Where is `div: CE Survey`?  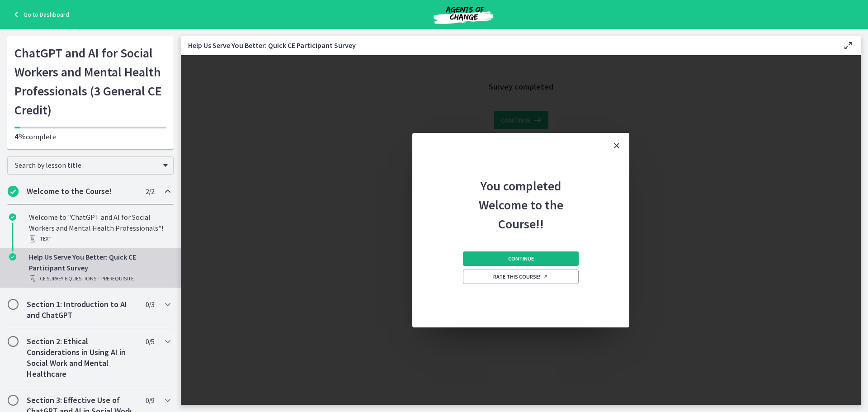 div: CE Survey is located at coordinates (100, 279).